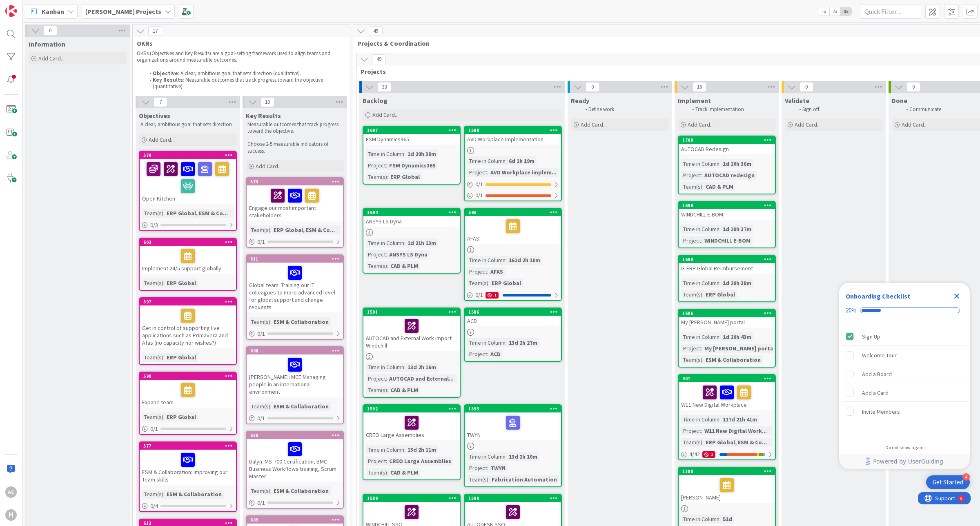 The width and height of the screenshot is (980, 526). I want to click on div: Add a Board is incomplete., so click(904, 373).